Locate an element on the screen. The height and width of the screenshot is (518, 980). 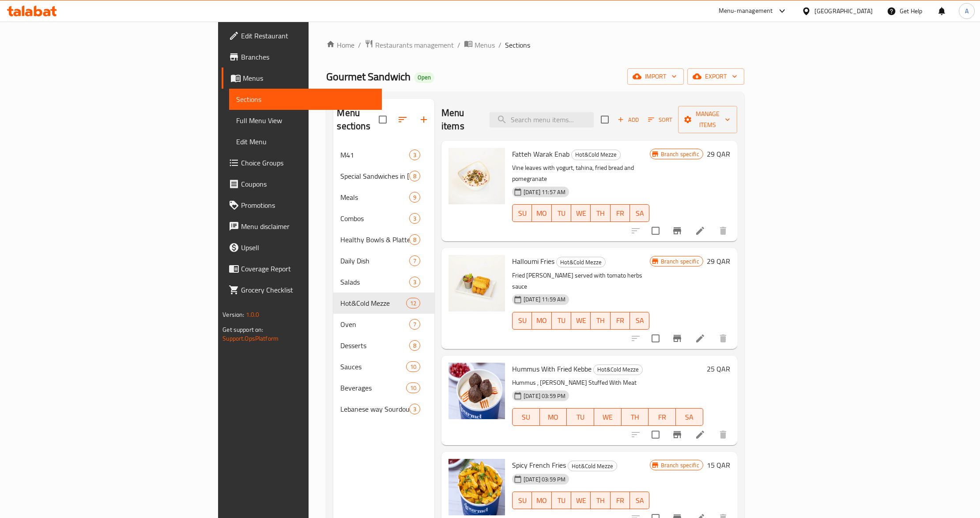
span: 12 is located at coordinates (413, 303).